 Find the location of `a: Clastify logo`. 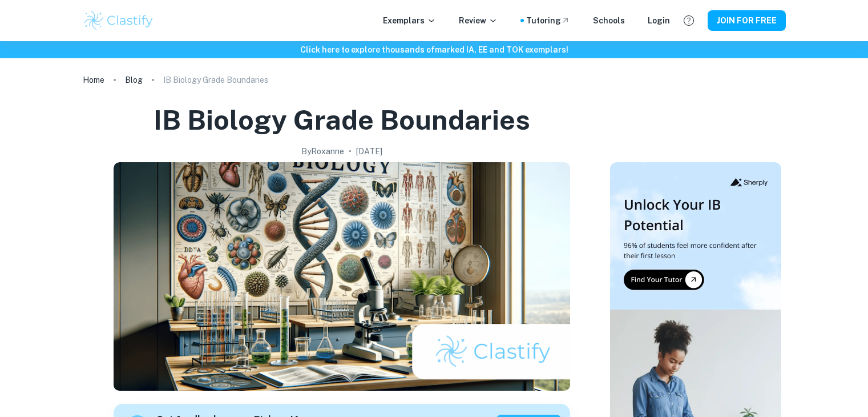

a: Clastify logo is located at coordinates (119, 20).